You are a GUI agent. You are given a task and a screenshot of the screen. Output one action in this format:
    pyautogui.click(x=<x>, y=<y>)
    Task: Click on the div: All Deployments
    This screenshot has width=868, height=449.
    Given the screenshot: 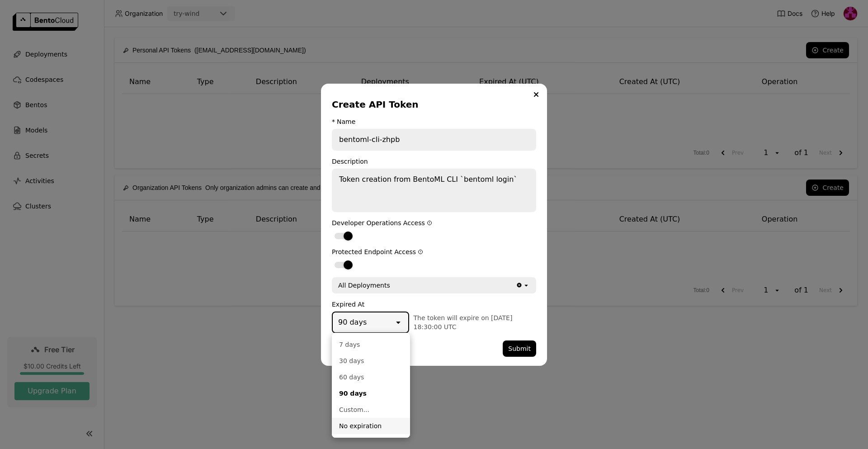 What is the action you would take?
    pyautogui.click(x=364, y=285)
    